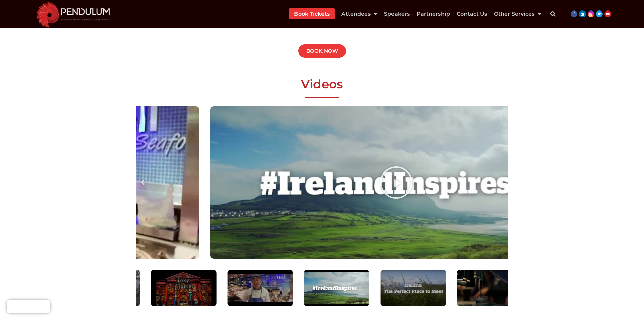 The width and height of the screenshot is (644, 320). I want to click on h2: Videos, so click(322, 83).